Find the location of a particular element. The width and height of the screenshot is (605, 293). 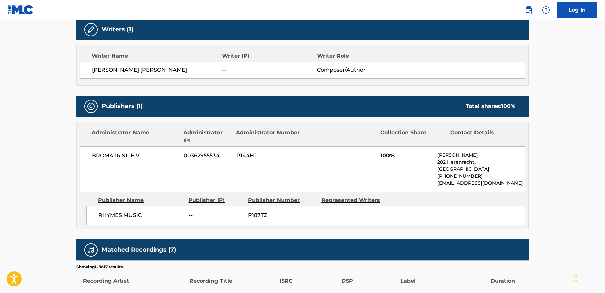

div: Duration is located at coordinates (508, 278).